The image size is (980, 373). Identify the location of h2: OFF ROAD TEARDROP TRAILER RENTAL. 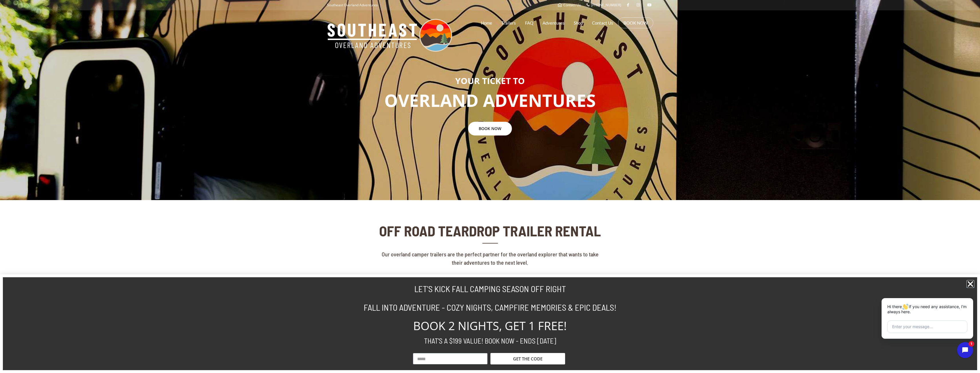
(490, 231).